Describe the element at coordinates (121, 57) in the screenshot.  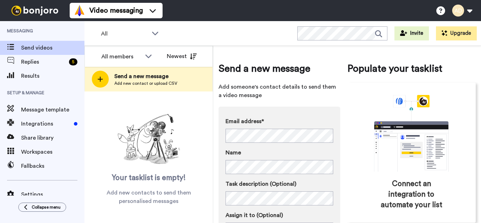
I see `div: All members` at that location.